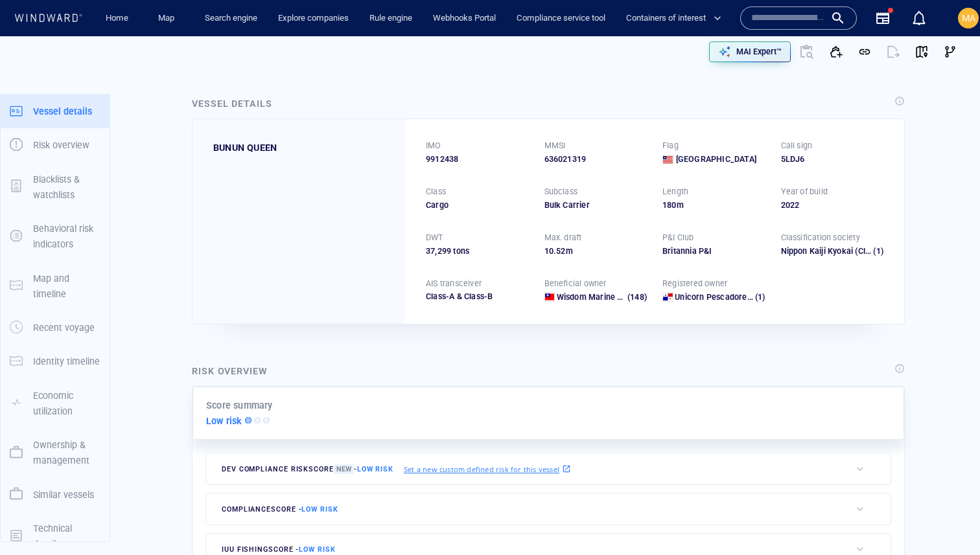  I want to click on p: Ownership & management, so click(66, 453).